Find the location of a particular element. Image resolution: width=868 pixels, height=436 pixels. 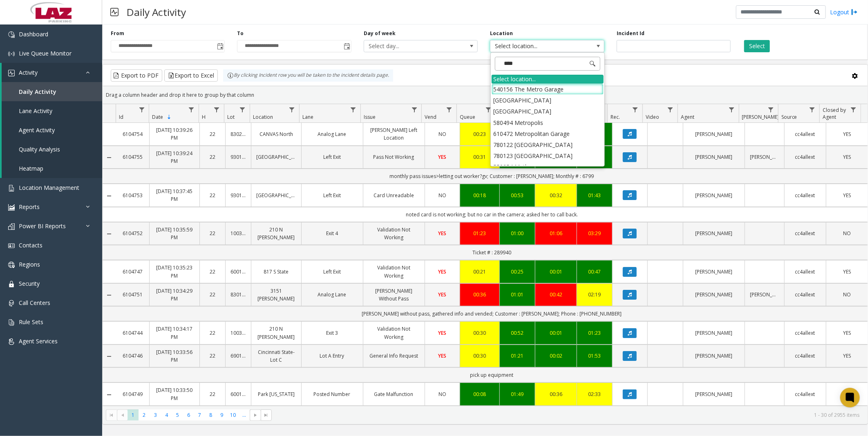

div: 01:21 is located at coordinates (518, 355).